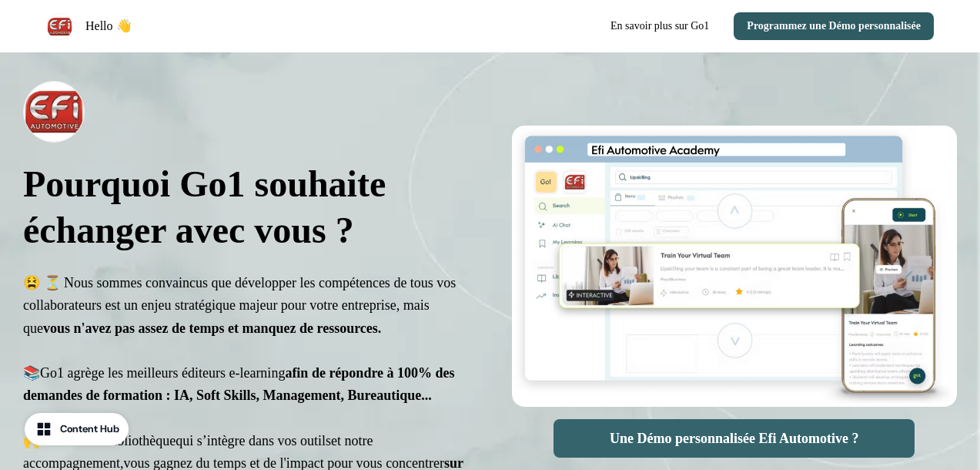 The width and height of the screenshot is (980, 470). I want to click on span: 😫 ⏳ Nous sommes convaincus que développer les compétences de tous vos collaborateurs est un enjeu..., so click(239, 305).